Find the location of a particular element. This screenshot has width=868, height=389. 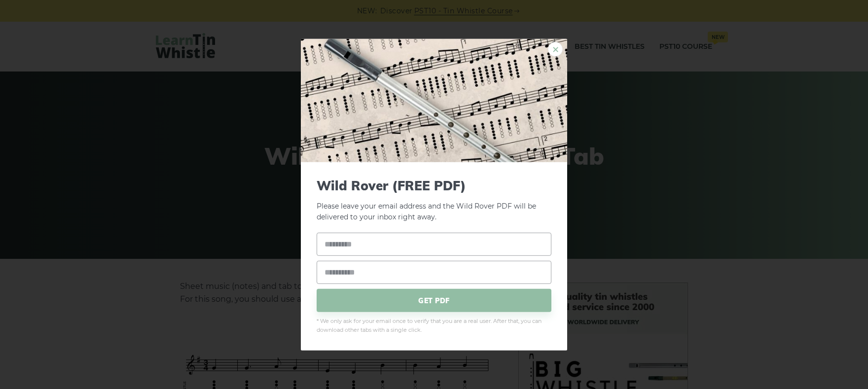

span: GET PDF is located at coordinates (434, 300).